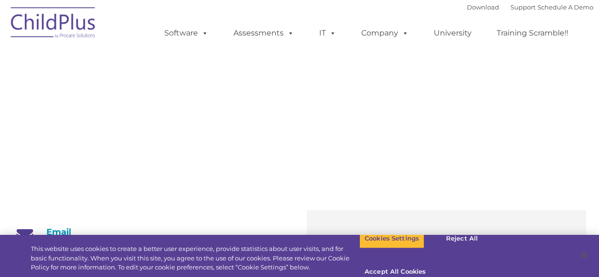 This screenshot has width=599, height=277. I want to click on a: Download, so click(483, 7).